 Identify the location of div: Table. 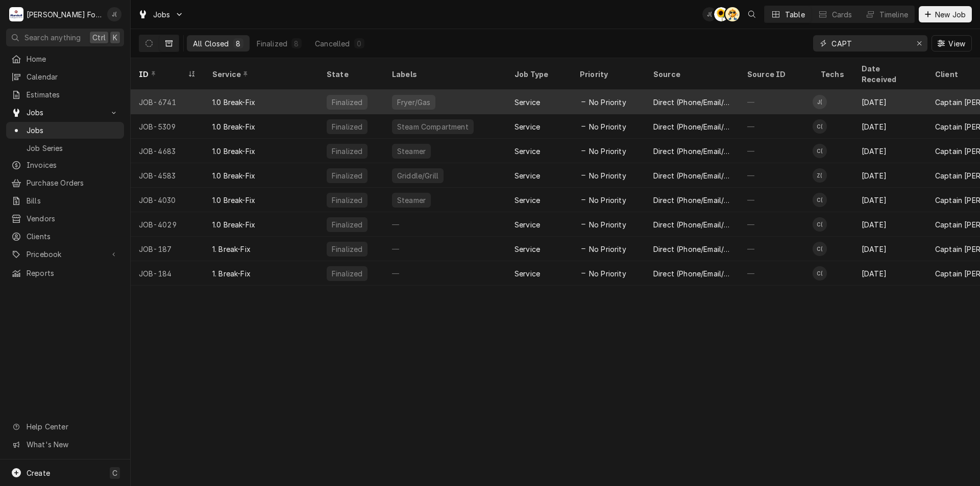
(795, 14).